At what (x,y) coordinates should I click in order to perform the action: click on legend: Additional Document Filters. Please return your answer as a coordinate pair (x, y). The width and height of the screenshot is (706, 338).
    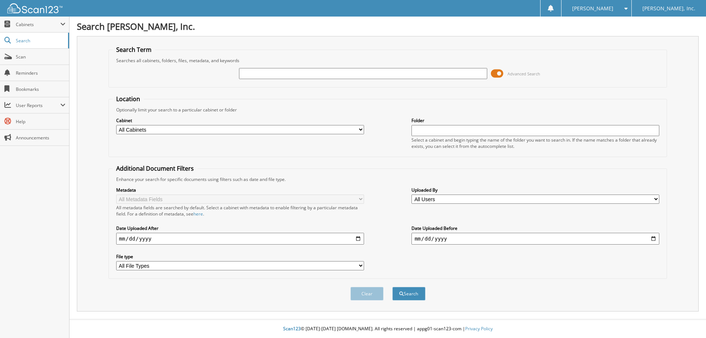
    Looking at the image, I should click on (155, 168).